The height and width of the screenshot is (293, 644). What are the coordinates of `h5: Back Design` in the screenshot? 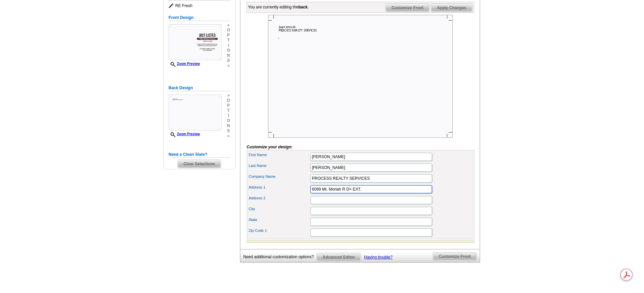 It's located at (199, 87).